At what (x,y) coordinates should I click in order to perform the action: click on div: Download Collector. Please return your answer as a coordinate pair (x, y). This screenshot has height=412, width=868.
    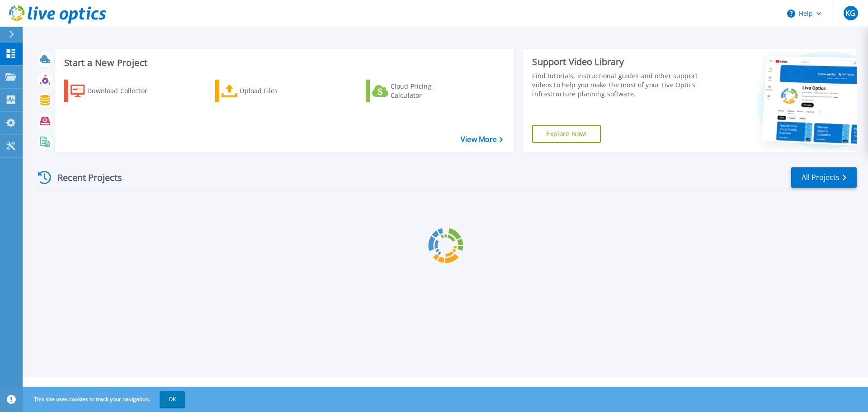
    Looking at the image, I should click on (123, 91).